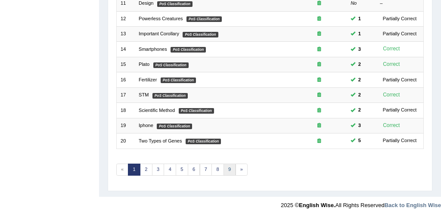 The image size is (441, 217). I want to click on a: Plato, so click(144, 64).